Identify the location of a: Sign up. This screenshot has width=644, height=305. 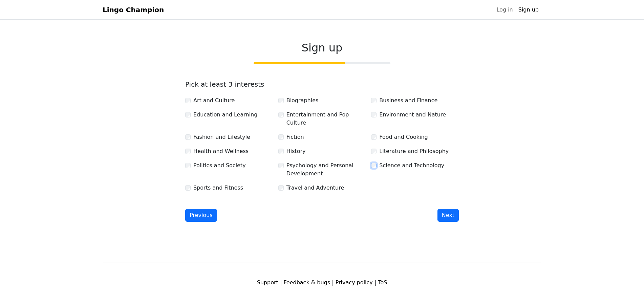
(529, 10).